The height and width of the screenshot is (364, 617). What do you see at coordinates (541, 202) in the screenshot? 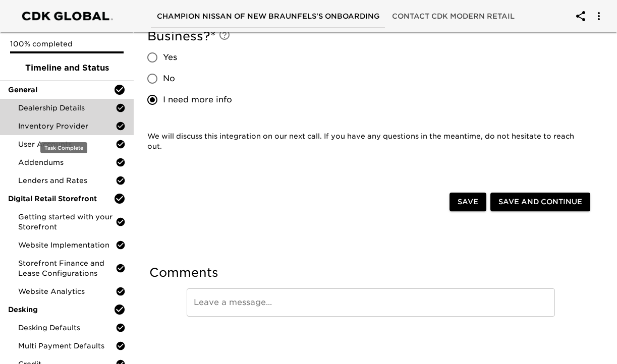
I see `span: Save and Continue` at bounding box center [541, 202].